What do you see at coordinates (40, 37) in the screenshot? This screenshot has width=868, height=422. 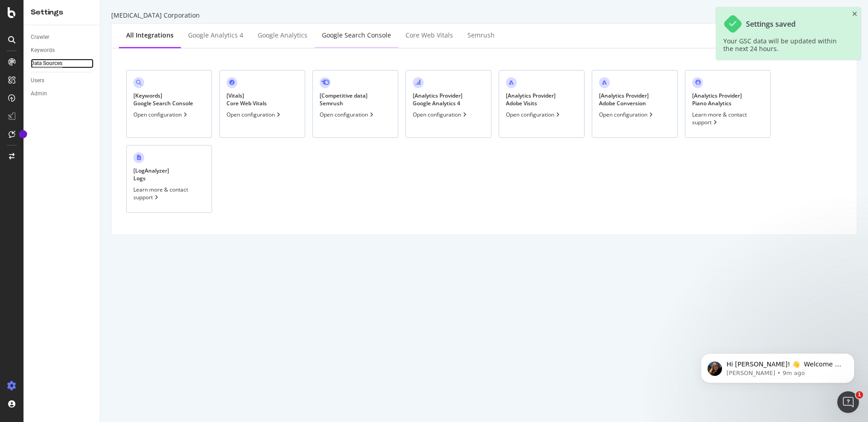 I see `div: Crawler` at bounding box center [40, 37].